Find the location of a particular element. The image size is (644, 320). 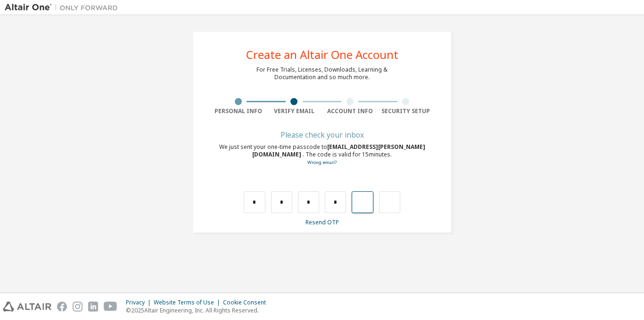

p: © 2025 Altair Engineering, Inc. All Rights Reserved. is located at coordinates (198, 310).